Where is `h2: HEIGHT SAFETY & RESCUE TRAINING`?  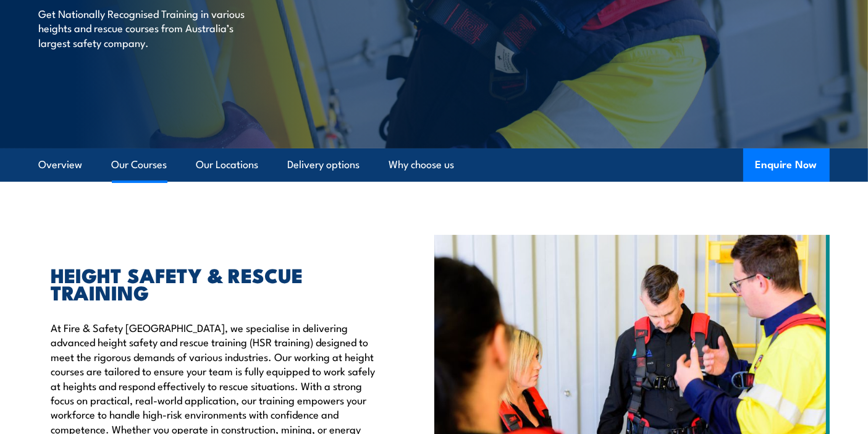
h2: HEIGHT SAFETY & RESCUE TRAINING is located at coordinates (214, 283).